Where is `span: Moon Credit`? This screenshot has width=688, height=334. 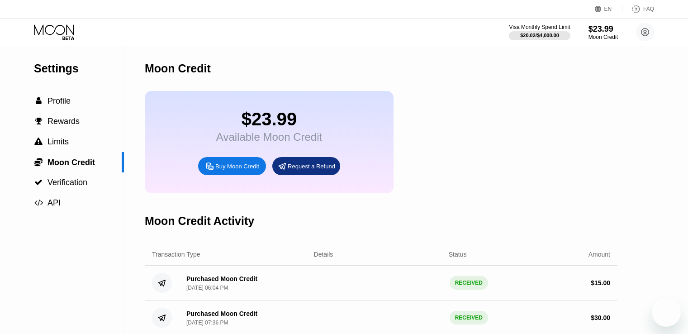 span: Moon Credit is located at coordinates (71, 162).